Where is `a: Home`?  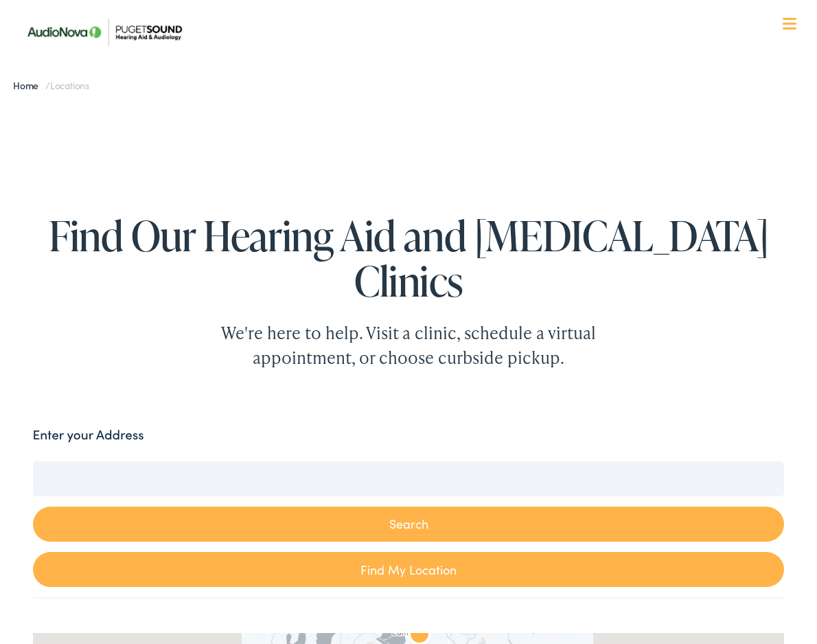 a: Home is located at coordinates (29, 85).